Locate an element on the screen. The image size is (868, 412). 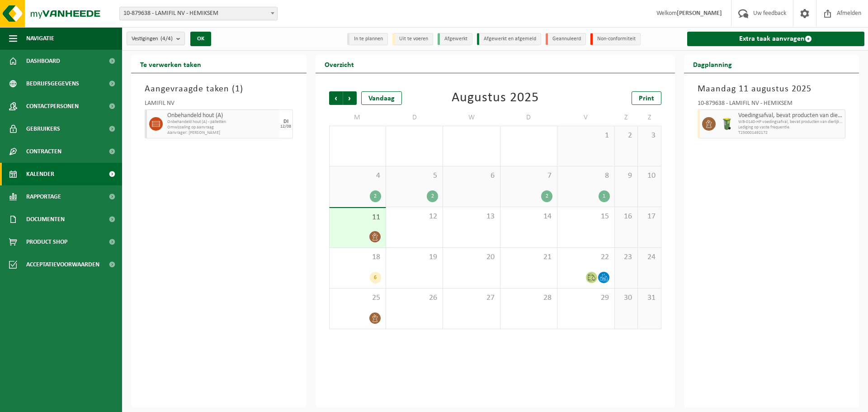
span: 23 is located at coordinates (626, 258).